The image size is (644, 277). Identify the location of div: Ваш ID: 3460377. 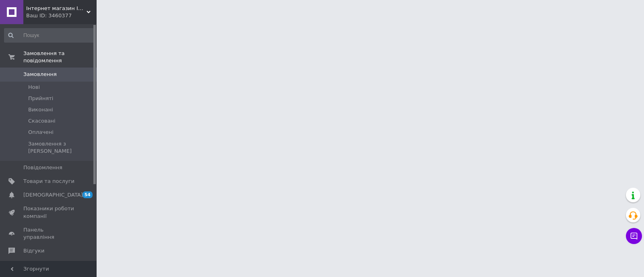
(61, 16).